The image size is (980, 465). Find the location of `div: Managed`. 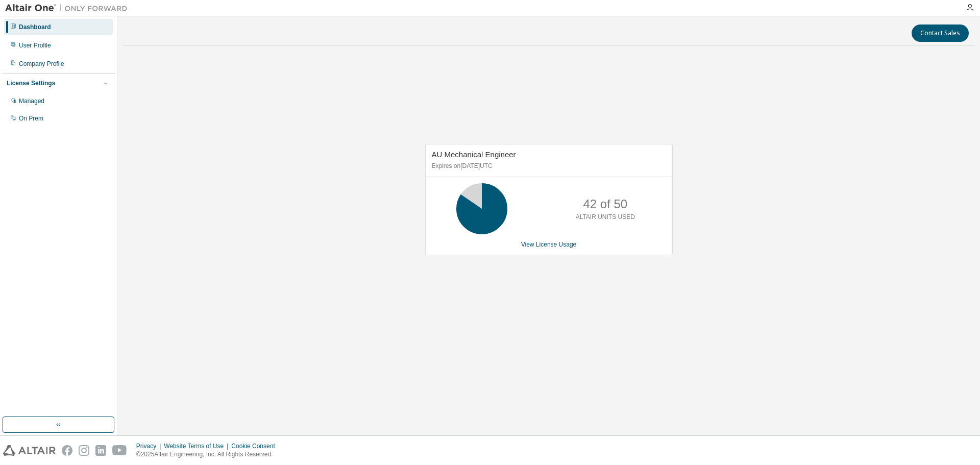

div: Managed is located at coordinates (32, 102).